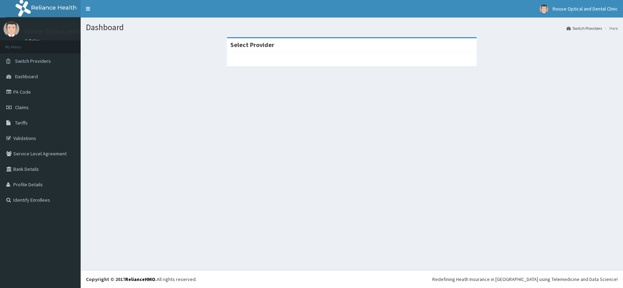  What do you see at coordinates (33, 41) in the screenshot?
I see `a: Online` at bounding box center [33, 41].